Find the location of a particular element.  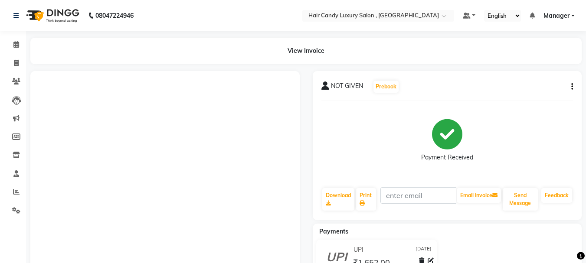

button: Send Message is located at coordinates (520, 199).